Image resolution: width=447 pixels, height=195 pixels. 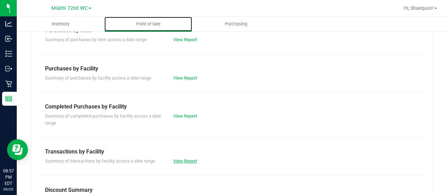 What do you see at coordinates (232, 190) in the screenshot?
I see `div: Discount Summary` at bounding box center [232, 190].